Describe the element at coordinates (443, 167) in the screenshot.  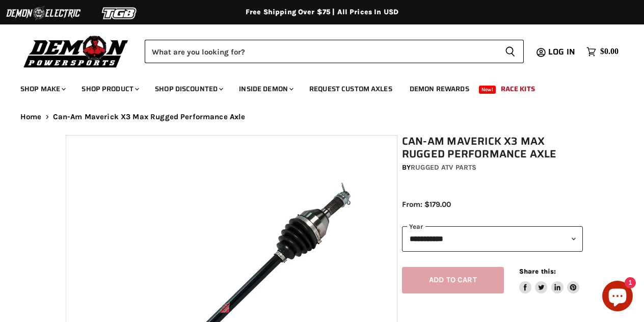
I see `a: Rugged ATV Parts` at that location.